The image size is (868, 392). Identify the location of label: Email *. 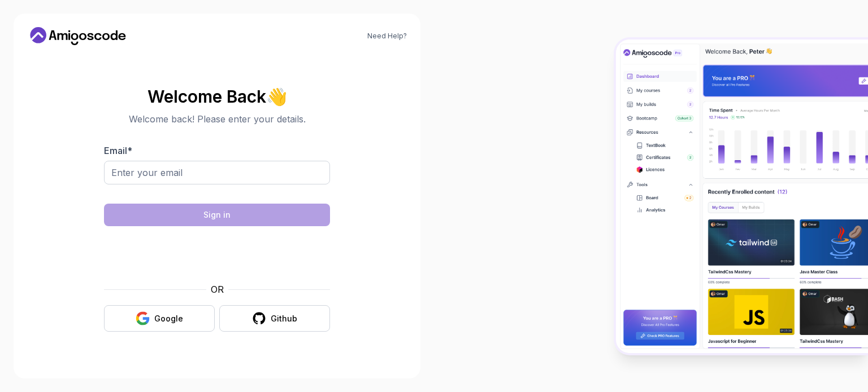
(118, 150).